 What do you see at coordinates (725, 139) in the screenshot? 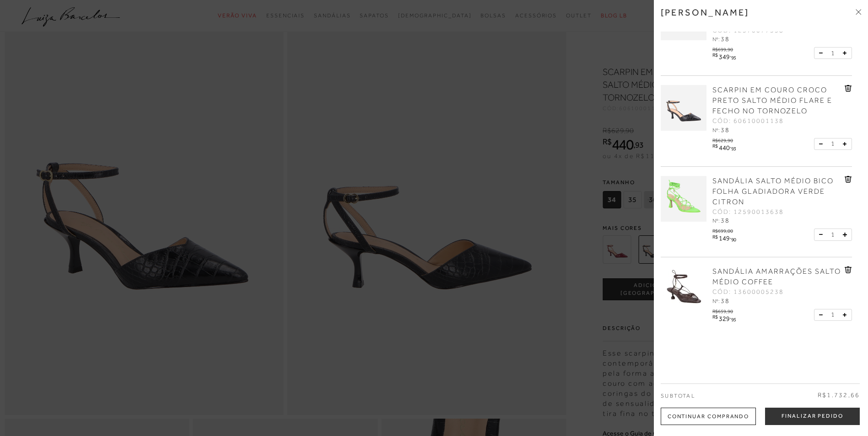
I see `div: R$629,90` at bounding box center [725, 139].